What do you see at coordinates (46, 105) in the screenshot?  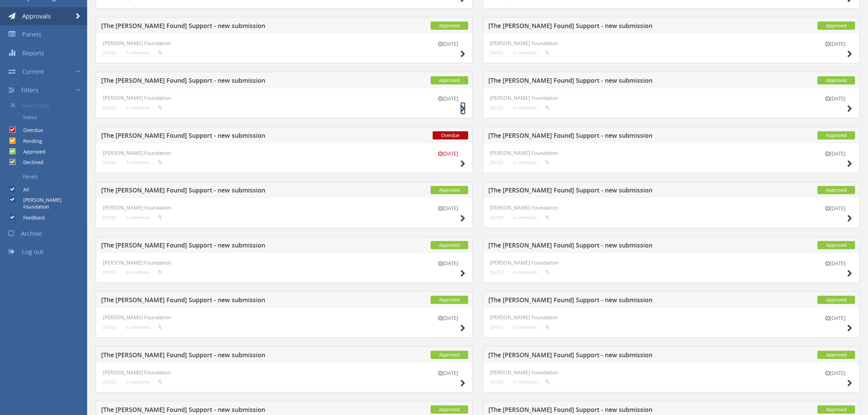 I see `a: Clear Filters` at bounding box center [46, 105].